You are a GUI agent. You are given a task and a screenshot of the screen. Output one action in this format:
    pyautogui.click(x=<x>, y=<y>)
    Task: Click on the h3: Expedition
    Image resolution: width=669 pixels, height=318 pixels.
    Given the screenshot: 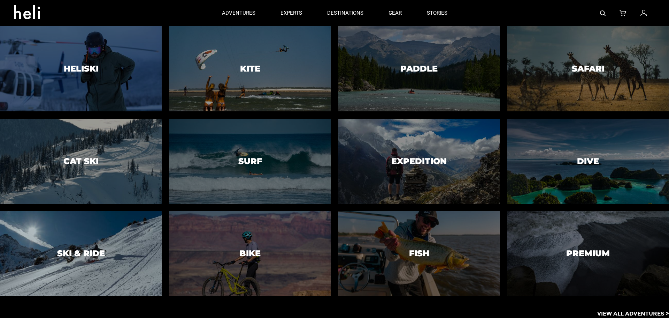 What is the action you would take?
    pyautogui.click(x=419, y=161)
    